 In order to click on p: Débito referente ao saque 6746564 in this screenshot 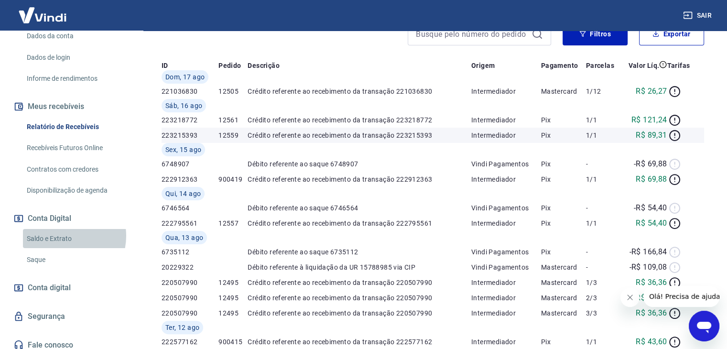, I will do `click(359, 208)`.